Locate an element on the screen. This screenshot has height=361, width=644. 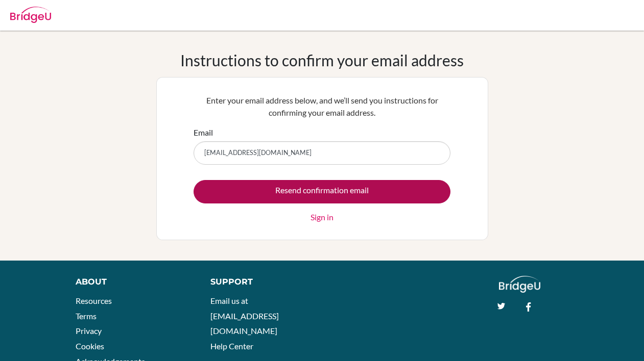
label: Email is located at coordinates (204, 132).